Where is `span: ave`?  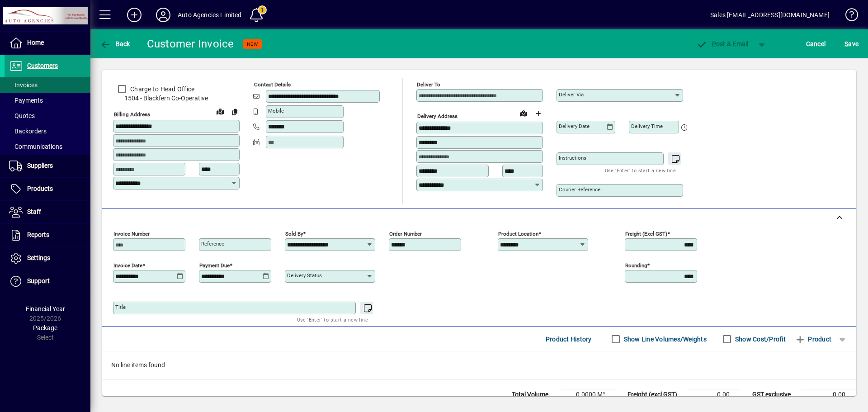 span: ave is located at coordinates (851, 44).